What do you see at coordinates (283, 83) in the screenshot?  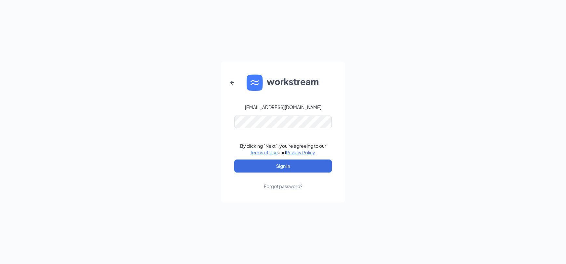 I see `img: WS logo and Workstream text` at bounding box center [283, 83].